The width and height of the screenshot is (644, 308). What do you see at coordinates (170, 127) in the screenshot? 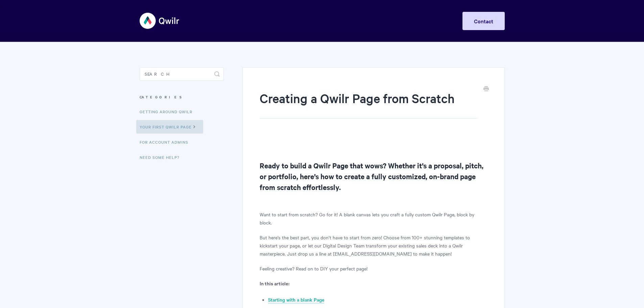
I see `a: Your First Qwilr Page` at bounding box center [170, 127].